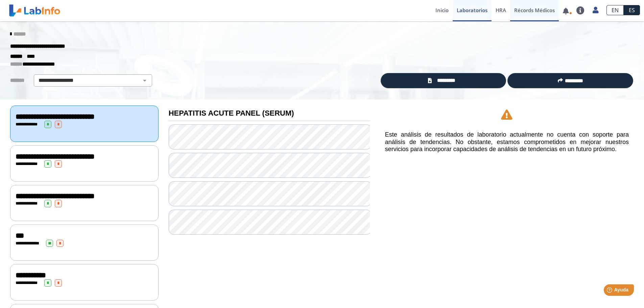  What do you see at coordinates (615, 10) in the screenshot?
I see `a: EN` at bounding box center [615, 10].